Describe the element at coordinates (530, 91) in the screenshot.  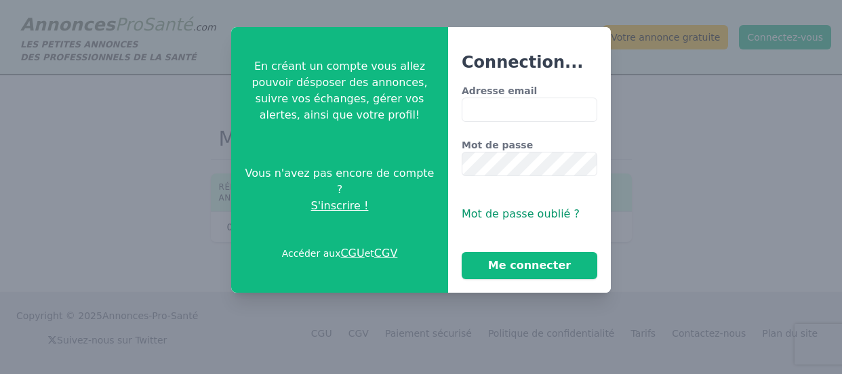
I see `label: Adresse email` at that location.